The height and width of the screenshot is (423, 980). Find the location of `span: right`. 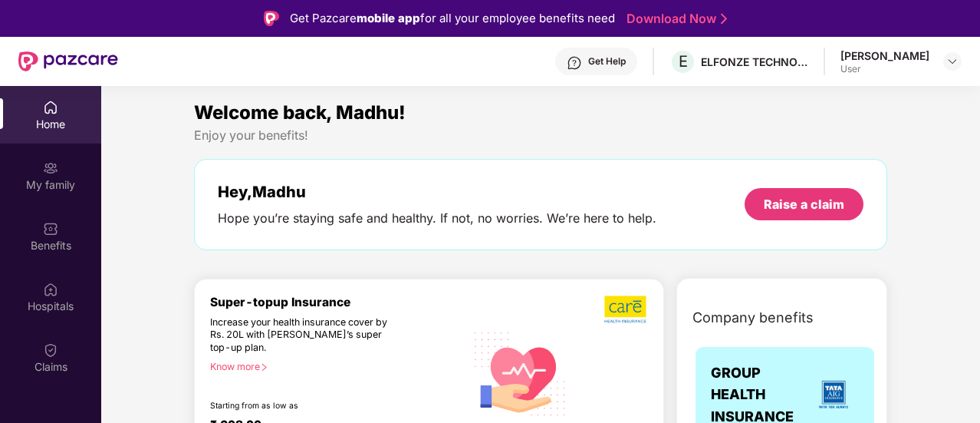

span: right is located at coordinates (264, 367).